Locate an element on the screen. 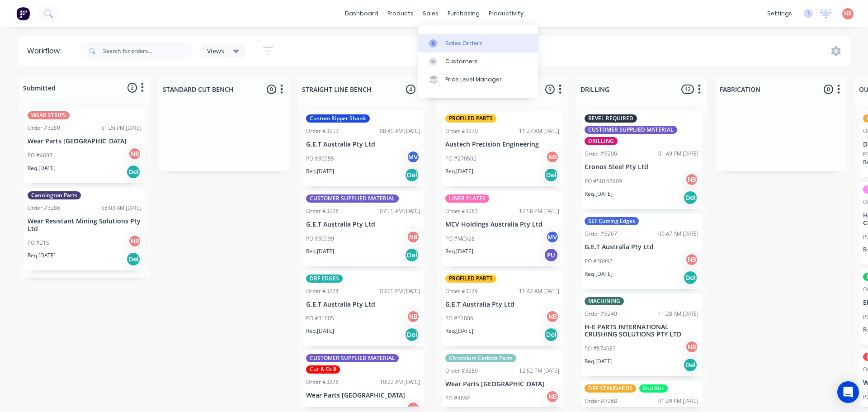  div: Order #3240 is located at coordinates (601, 313).